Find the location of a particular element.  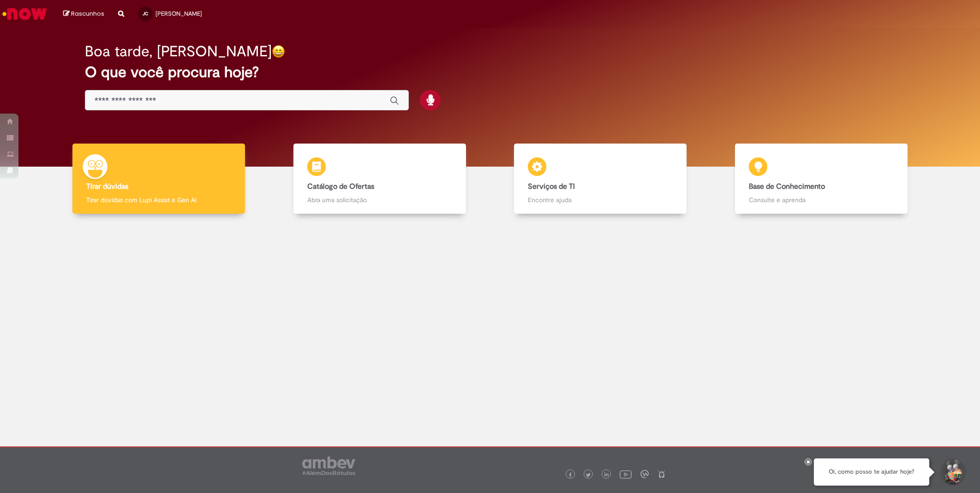

div: Oi, como posso te ajudar hoje? is located at coordinates (872, 472).